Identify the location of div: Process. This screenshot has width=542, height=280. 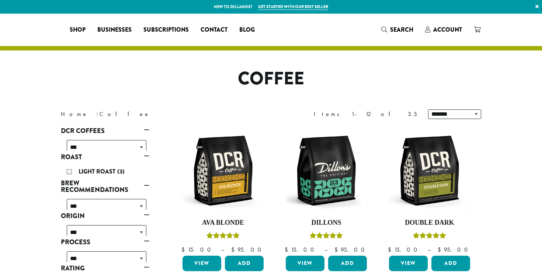
(105, 255).